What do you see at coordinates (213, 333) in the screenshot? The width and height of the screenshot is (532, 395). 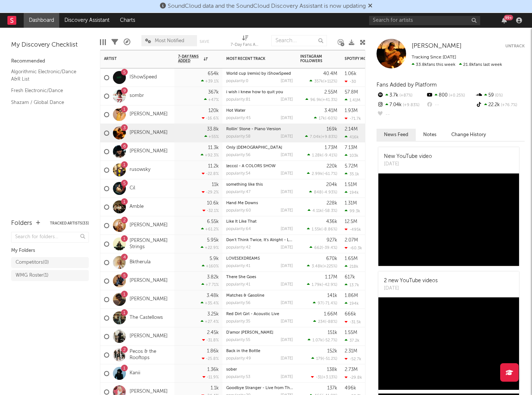 I see `div: 2.45k` at bounding box center [213, 333].